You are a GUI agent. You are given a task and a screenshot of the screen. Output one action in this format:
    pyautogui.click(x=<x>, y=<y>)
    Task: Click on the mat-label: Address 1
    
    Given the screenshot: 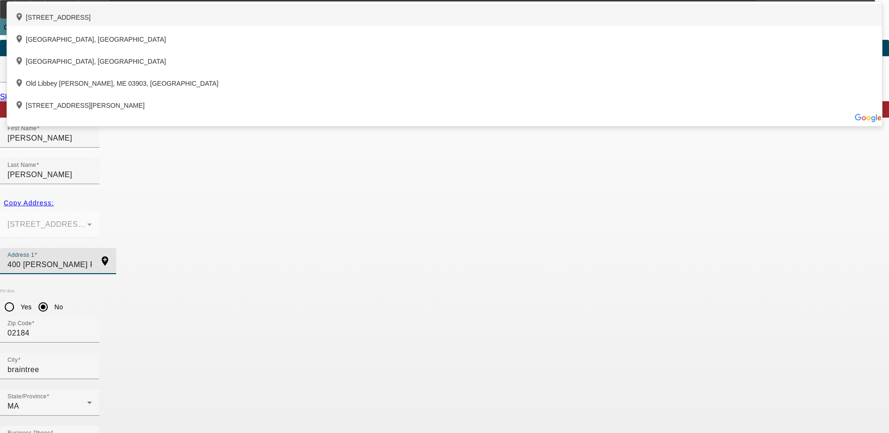 What is the action you would take?
    pyautogui.click(x=21, y=255)
    